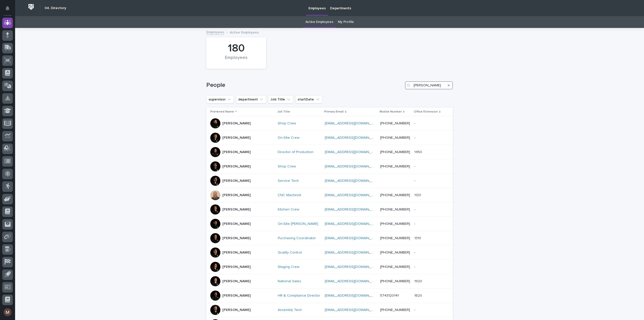 This screenshot has height=320, width=644. What do you see at coordinates (289, 281) in the screenshot?
I see `a: National Sales` at bounding box center [289, 281].